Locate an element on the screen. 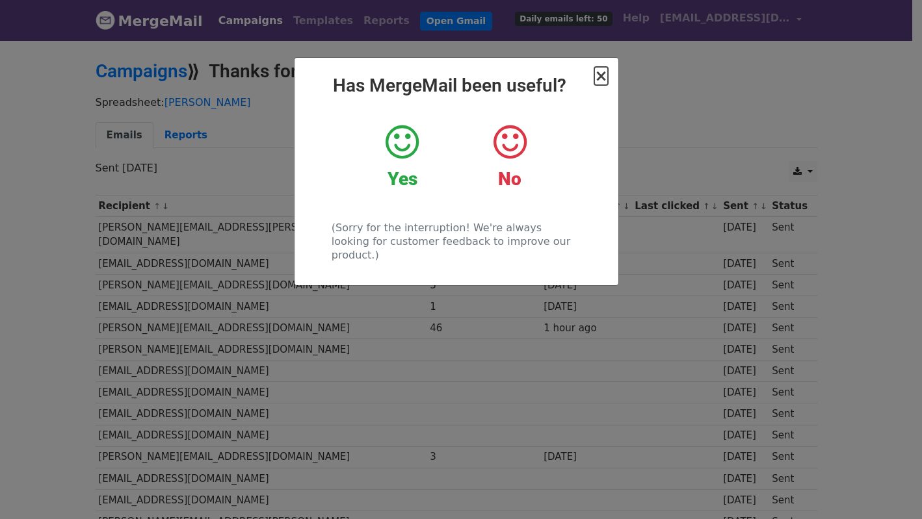 The width and height of the screenshot is (922, 519). p: (Sorry for the interruption! We're always looking for customer feedback to improve our product.) is located at coordinates (456, 241).